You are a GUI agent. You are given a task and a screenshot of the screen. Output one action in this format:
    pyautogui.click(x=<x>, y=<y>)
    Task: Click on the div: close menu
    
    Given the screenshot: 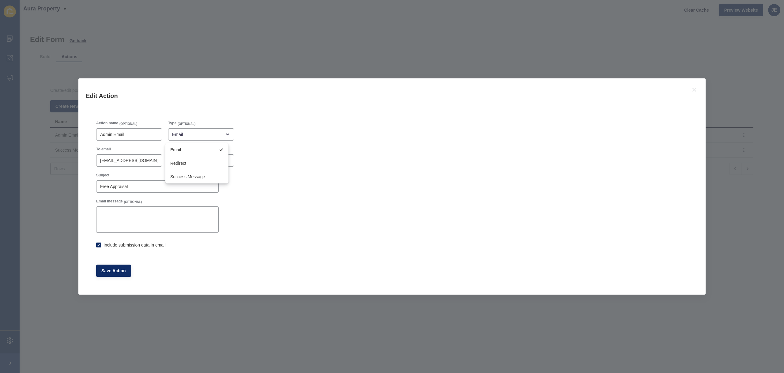 What is the action you would take?
    pyautogui.click(x=201, y=134)
    